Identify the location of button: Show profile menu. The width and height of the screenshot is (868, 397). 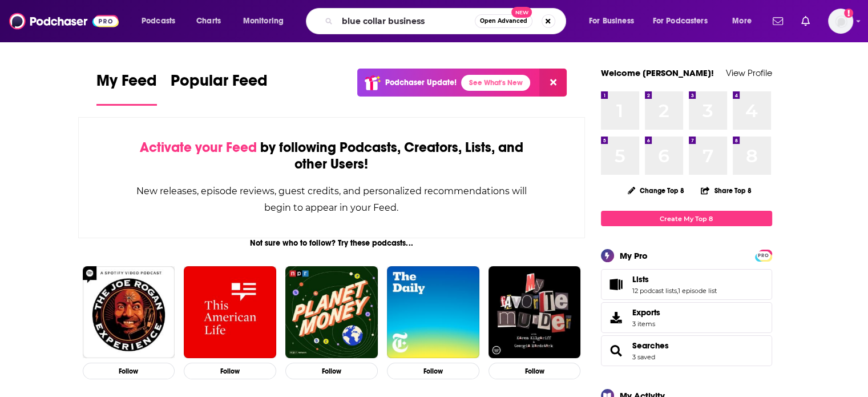
(841, 21).